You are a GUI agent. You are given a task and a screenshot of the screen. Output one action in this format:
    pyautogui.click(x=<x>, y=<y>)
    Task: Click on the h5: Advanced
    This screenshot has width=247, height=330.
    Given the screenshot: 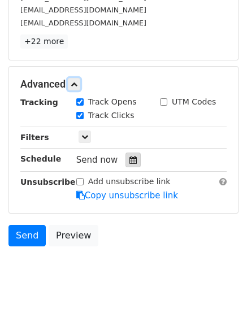 What is the action you would take?
    pyautogui.click(x=123, y=84)
    